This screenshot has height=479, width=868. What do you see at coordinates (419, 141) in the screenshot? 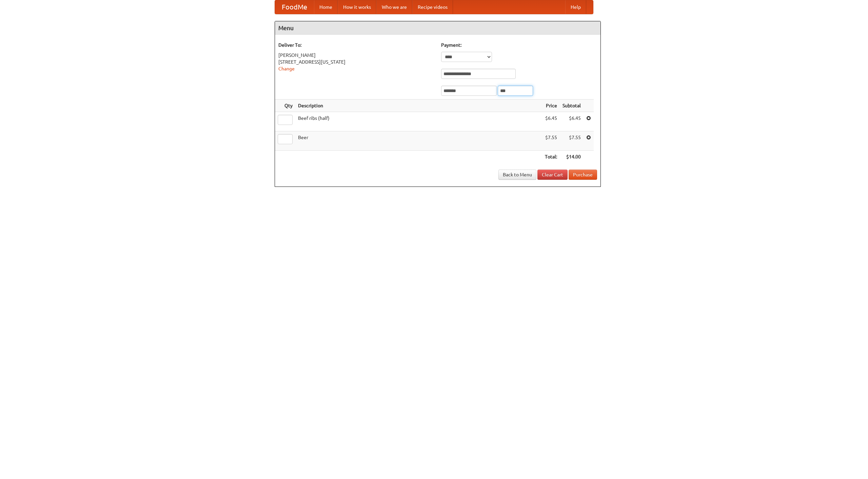
I see `td: Beer` at bounding box center [419, 141].